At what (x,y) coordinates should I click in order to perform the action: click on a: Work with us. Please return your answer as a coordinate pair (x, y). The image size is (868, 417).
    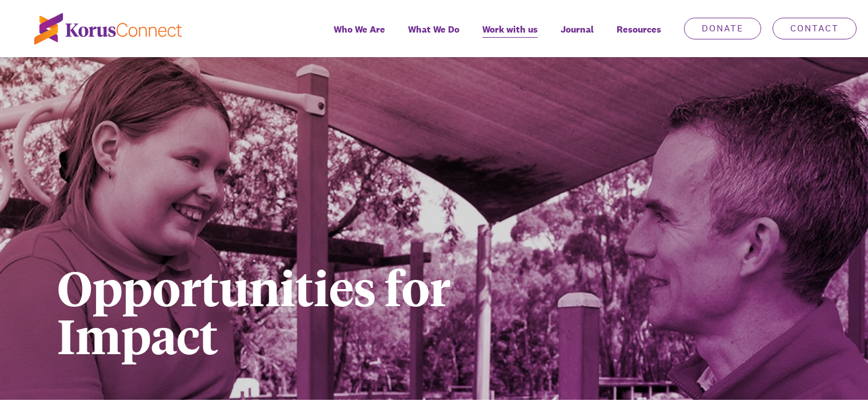
    Looking at the image, I should click on (509, 36).